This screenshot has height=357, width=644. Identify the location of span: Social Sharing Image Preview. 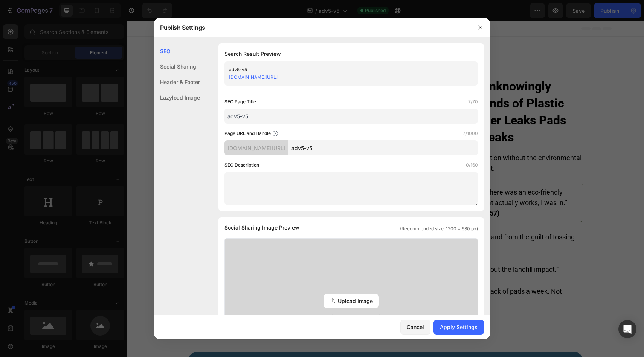
(262, 227).